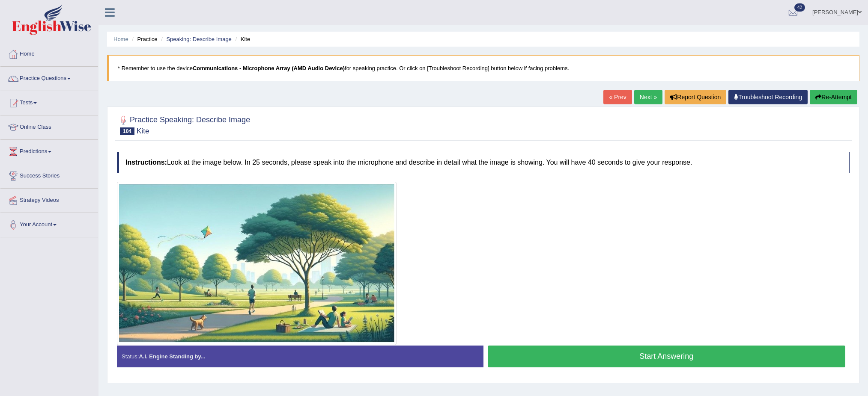 The height and width of the screenshot is (396, 868). Describe the element at coordinates (300, 356) in the screenshot. I see `div: Status:` at that location.